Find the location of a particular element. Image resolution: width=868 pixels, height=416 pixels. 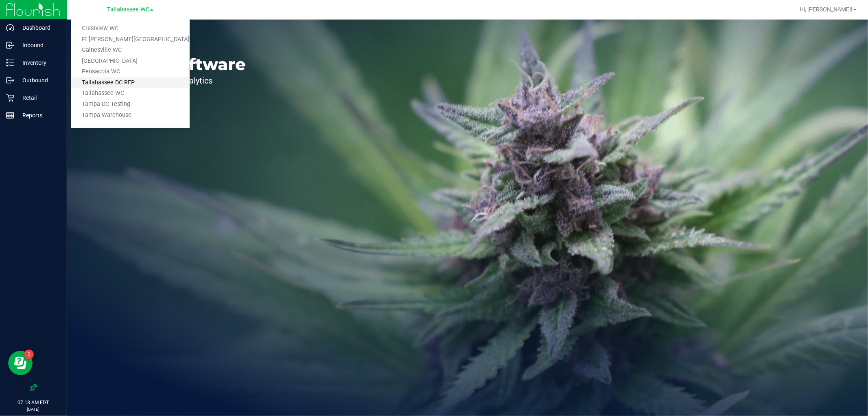

inline-svg: Dashboard is located at coordinates (10, 28).